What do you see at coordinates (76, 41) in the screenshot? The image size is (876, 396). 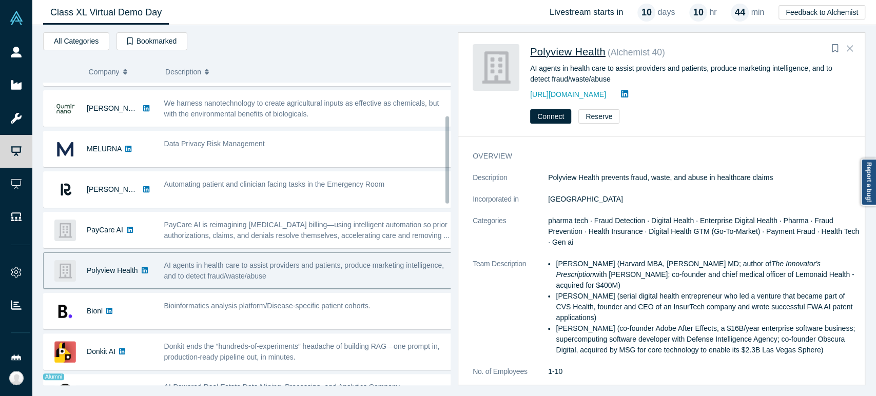 I see `button: All Categories` at bounding box center [76, 41].